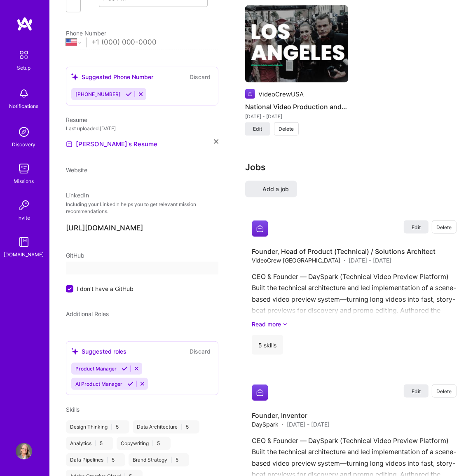 Image resolution: width=473 pixels, height=476 pixels. I want to click on span: Resume, so click(77, 120).